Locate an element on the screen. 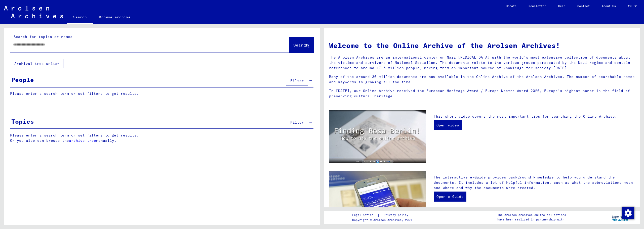 This screenshot has width=644, height=229. img: Arolsen_neg.svg is located at coordinates (33, 12).